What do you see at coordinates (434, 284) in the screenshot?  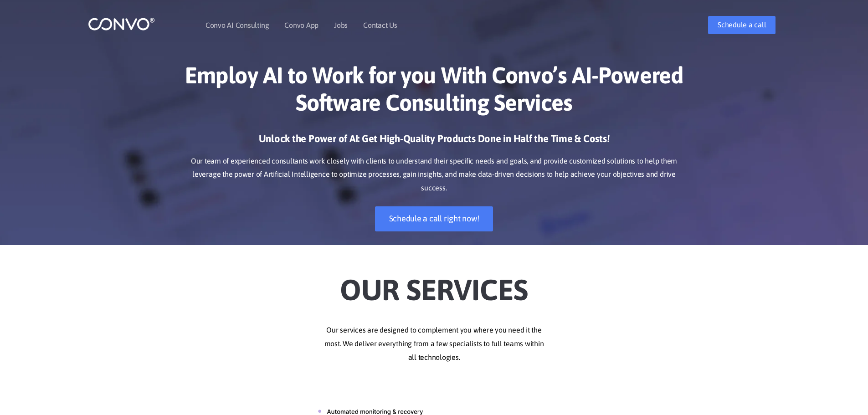 I see `h2: Our Services` at bounding box center [434, 284].